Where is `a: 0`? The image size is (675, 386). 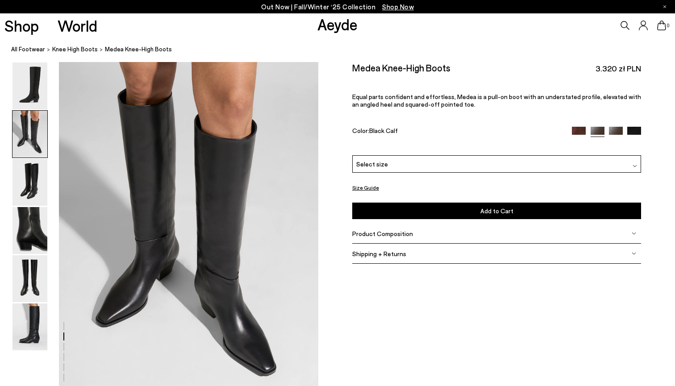 a: 0 is located at coordinates (662, 25).